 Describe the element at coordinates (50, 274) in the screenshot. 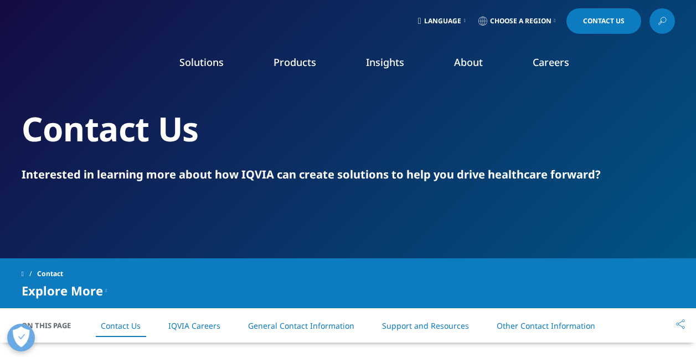

I see `span: Contact` at that location.